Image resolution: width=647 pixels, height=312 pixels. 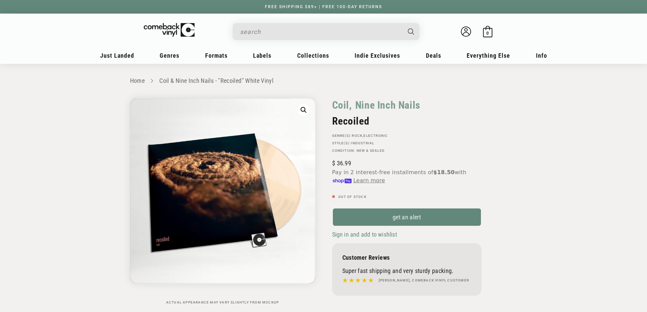 I want to click on span: Formats, so click(x=216, y=55).